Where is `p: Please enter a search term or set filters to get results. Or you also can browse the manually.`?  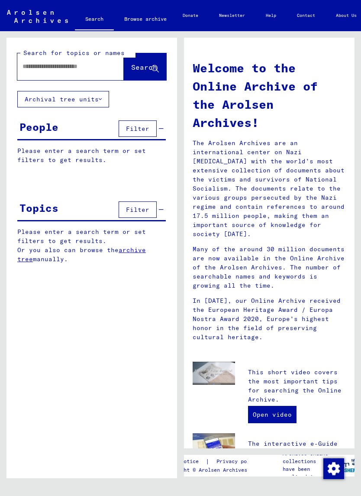
p: Please enter a search term or set filters to get results. Or you also can browse the manually. is located at coordinates (92, 245).